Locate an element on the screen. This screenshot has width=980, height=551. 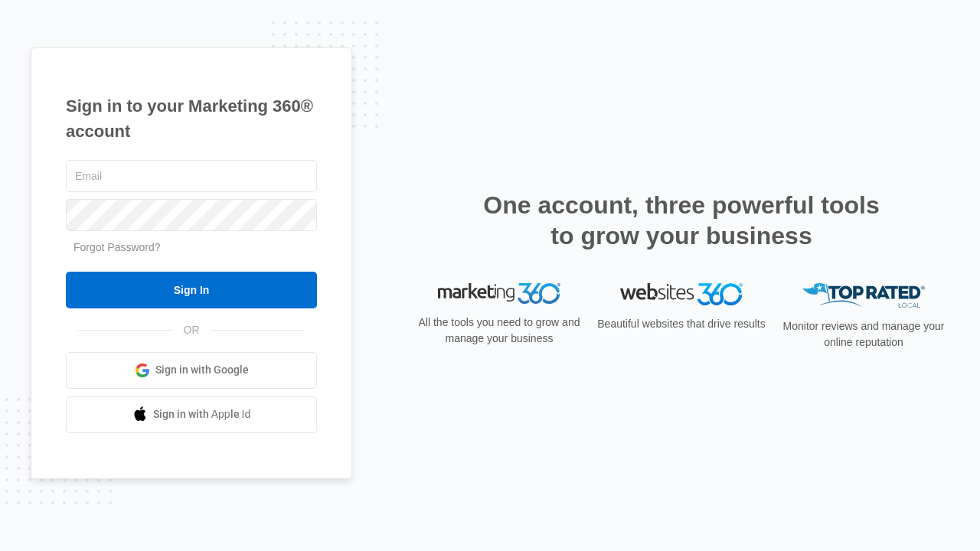
span: Sign in with Google is located at coordinates (202, 369).